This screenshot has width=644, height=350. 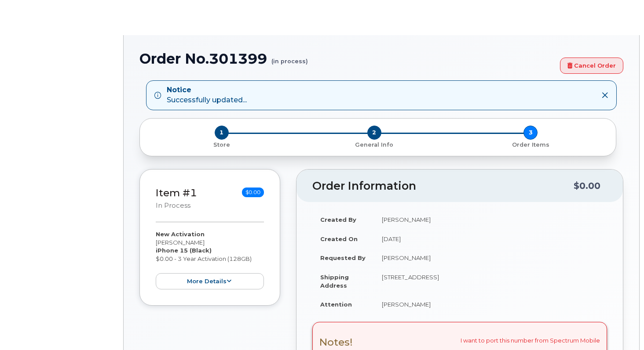 I want to click on strong: Notice, so click(x=207, y=90).